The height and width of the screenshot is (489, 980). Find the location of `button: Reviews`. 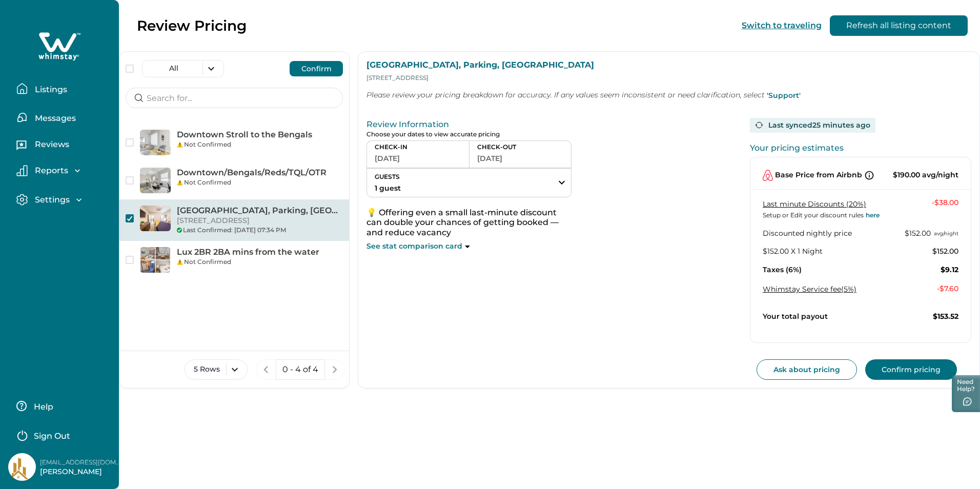

button: Reviews is located at coordinates (63, 146).